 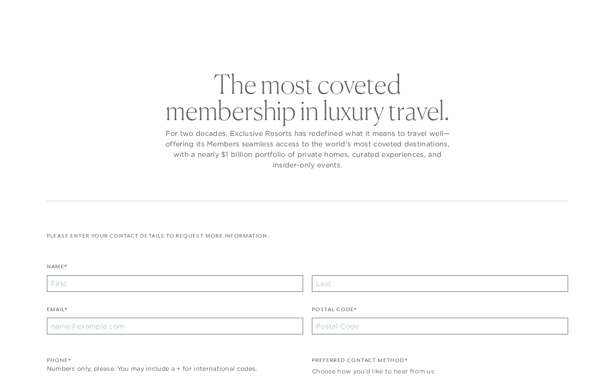 I want to click on input: Last, so click(x=440, y=283).